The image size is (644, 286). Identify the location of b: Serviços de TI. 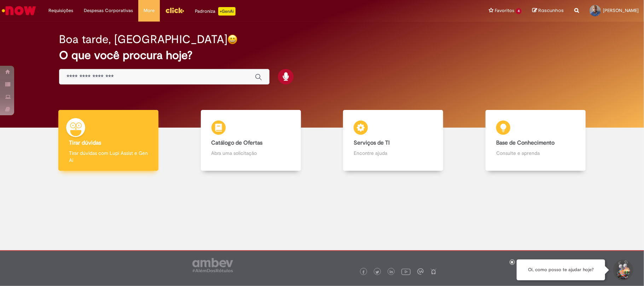
(372, 143).